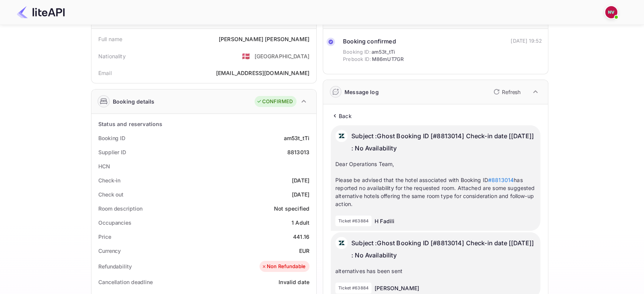 The height and width of the screenshot is (294, 644). What do you see at coordinates (511, 92) in the screenshot?
I see `p: Refresh` at bounding box center [511, 92].